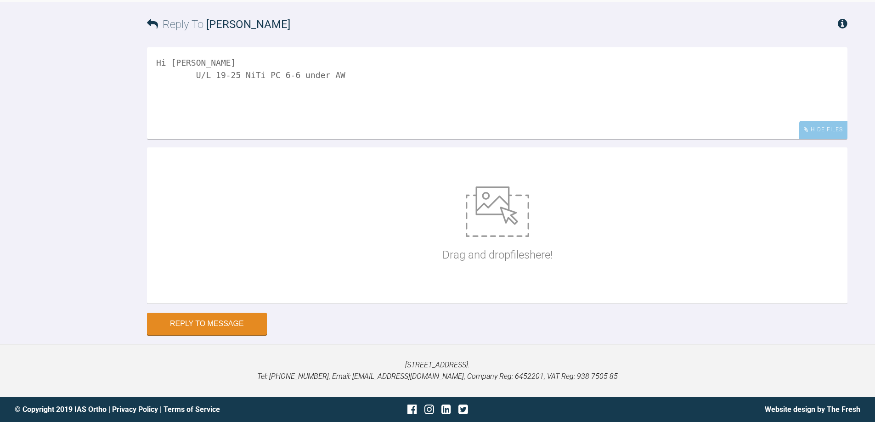  I want to click on p: Drag and drop files here!, so click(497, 255).